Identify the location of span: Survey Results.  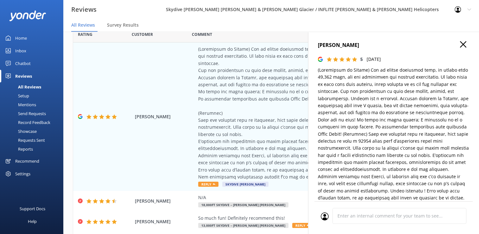
(123, 25).